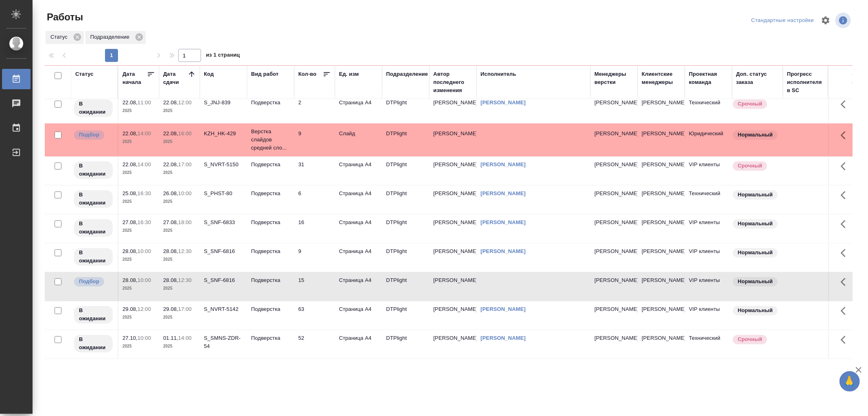  What do you see at coordinates (783, 20) in the screenshot?
I see `div: split button` at bounding box center [783, 20].